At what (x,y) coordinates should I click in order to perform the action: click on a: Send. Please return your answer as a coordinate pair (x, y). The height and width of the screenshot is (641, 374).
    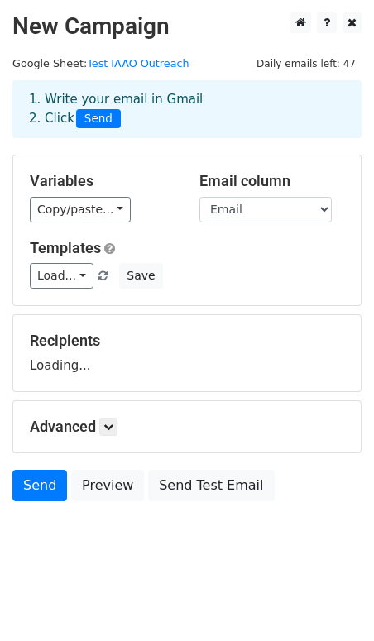
    Looking at the image, I should click on (40, 486).